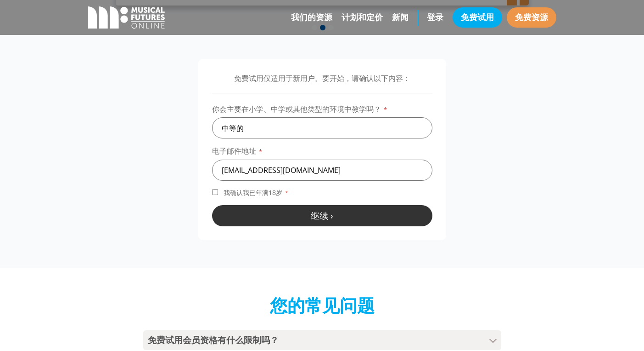 This screenshot has height=351, width=644. What do you see at coordinates (323, 152) in the screenshot?
I see `label: 电子邮件地址` at bounding box center [323, 152].